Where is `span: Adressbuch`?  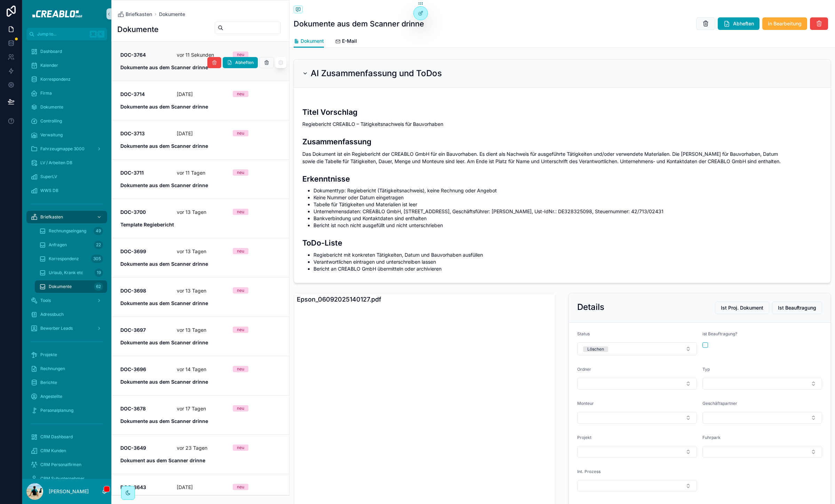
span: Adressbuch is located at coordinates (52, 315).